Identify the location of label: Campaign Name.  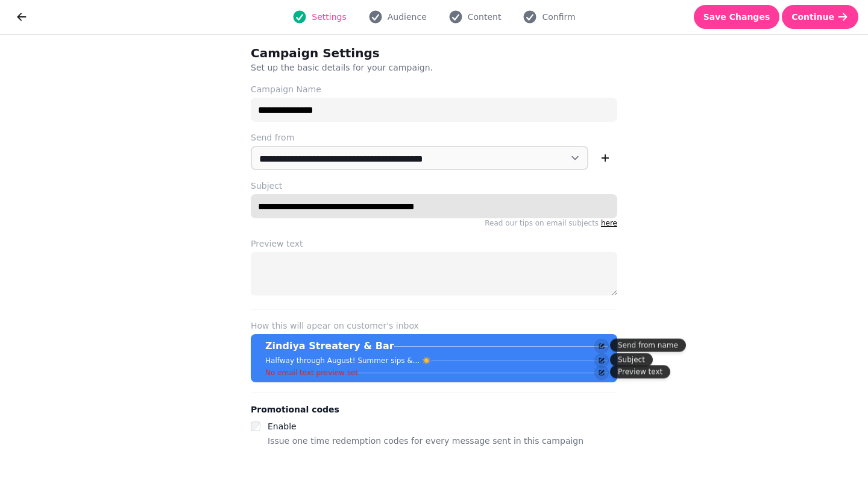
(434, 89).